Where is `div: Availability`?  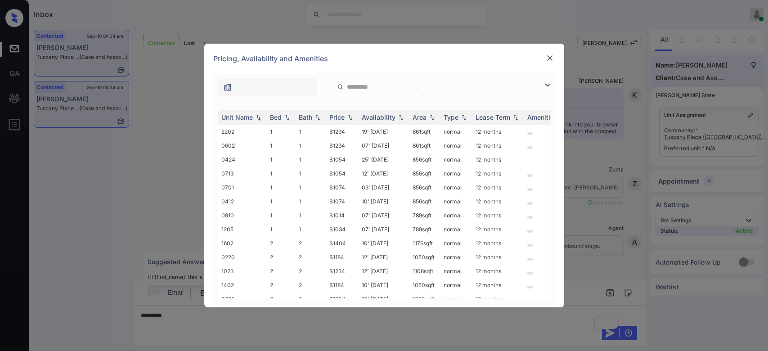 div: Availability is located at coordinates (378, 117).